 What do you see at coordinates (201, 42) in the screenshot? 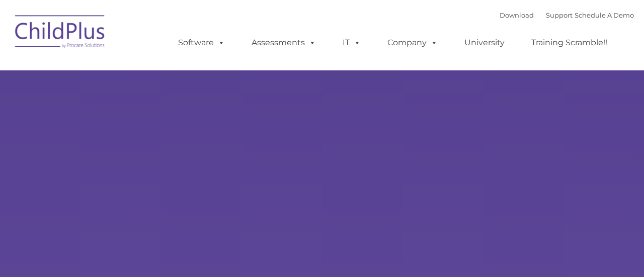
I see `a: Software` at bounding box center [201, 42].